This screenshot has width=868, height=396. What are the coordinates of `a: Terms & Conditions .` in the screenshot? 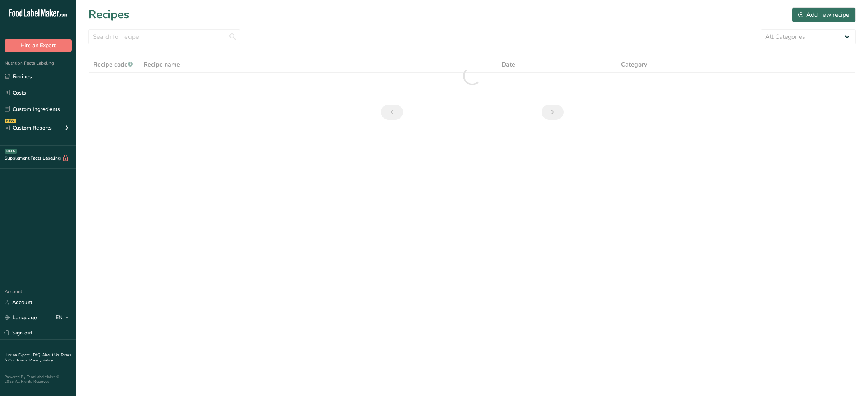 It's located at (37, 358).